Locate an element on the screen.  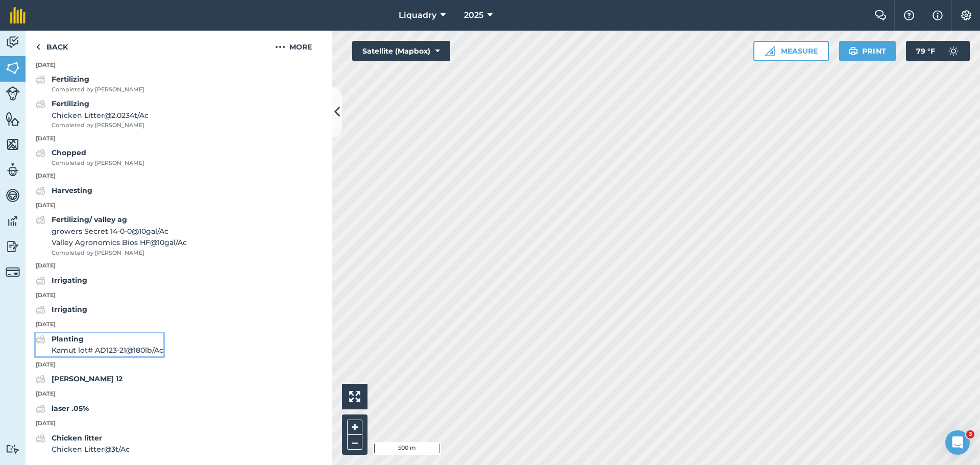
strong: Chopped is located at coordinates (69, 152).